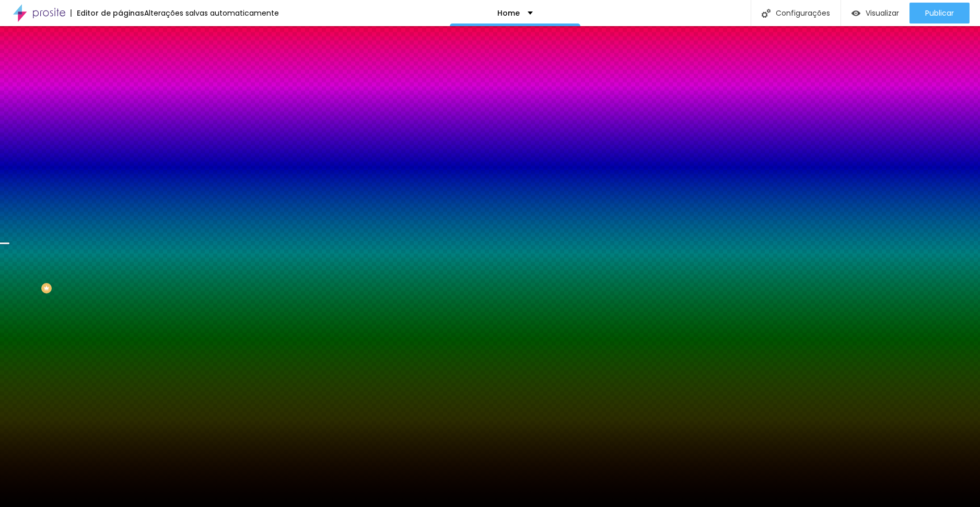 Image resolution: width=980 pixels, height=507 pixels. I want to click on img: Icone, so click(766, 13).